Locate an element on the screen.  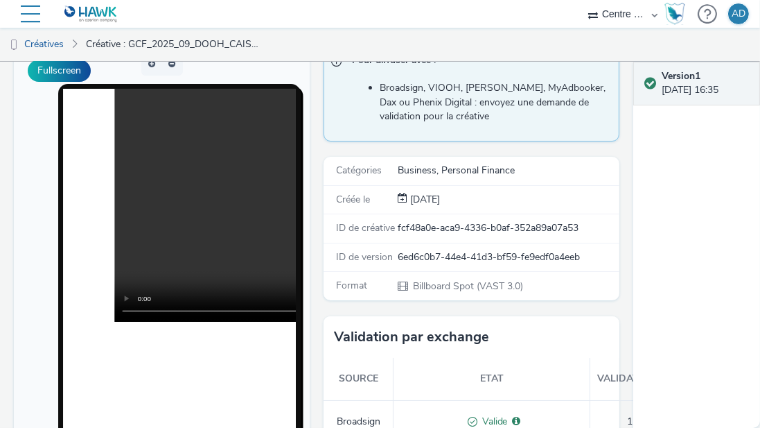
span: Pour diffuser avec : is located at coordinates (478, 62).